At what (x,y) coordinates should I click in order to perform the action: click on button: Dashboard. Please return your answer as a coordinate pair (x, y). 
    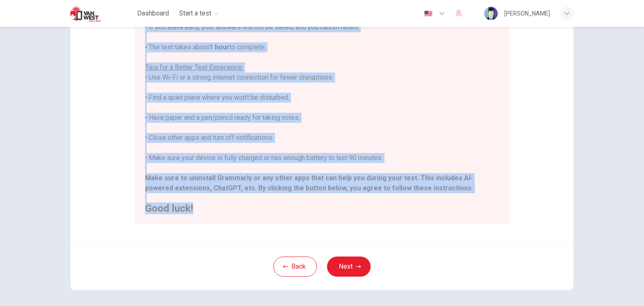
    Looking at the image, I should click on (153, 14).